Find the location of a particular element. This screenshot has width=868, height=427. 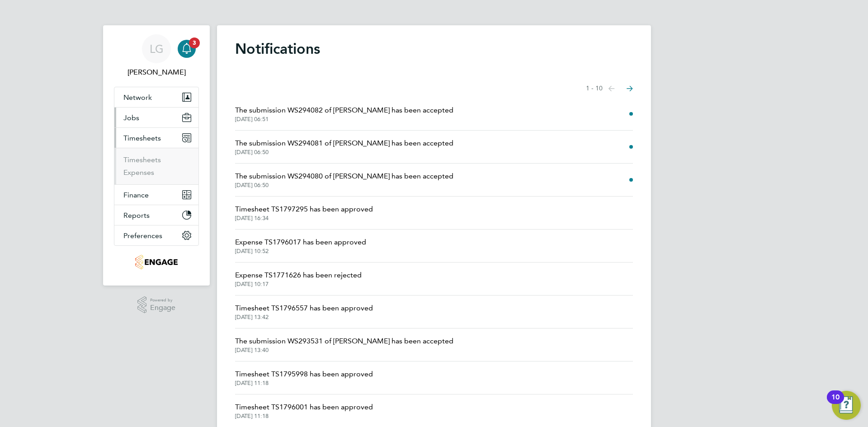

nav: Select page of notifications list is located at coordinates (610, 88).